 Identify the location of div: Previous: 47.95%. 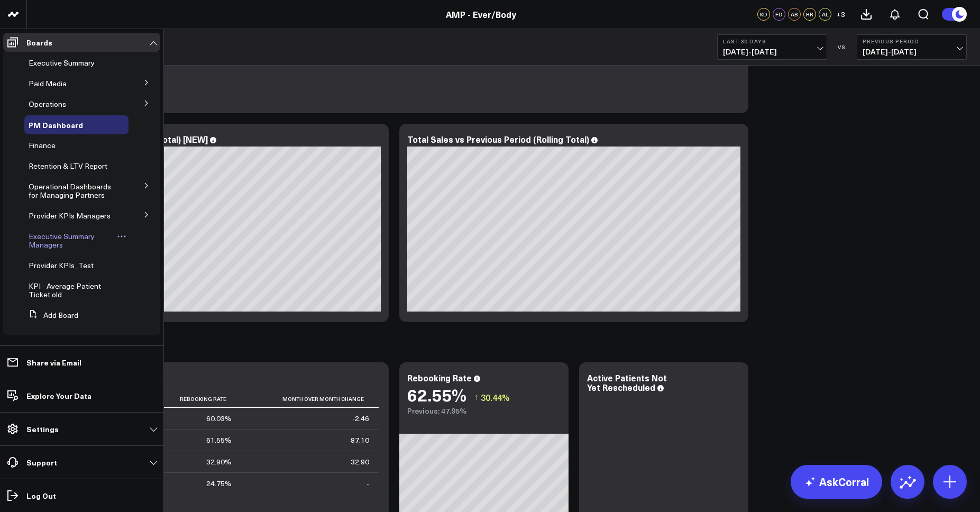
(484, 411).